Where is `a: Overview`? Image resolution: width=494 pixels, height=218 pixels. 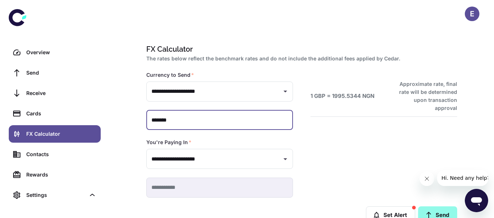
a: Overview is located at coordinates (55, 52).